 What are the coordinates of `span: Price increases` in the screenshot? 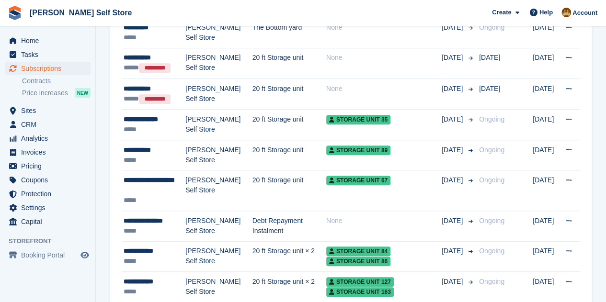 It's located at (45, 93).